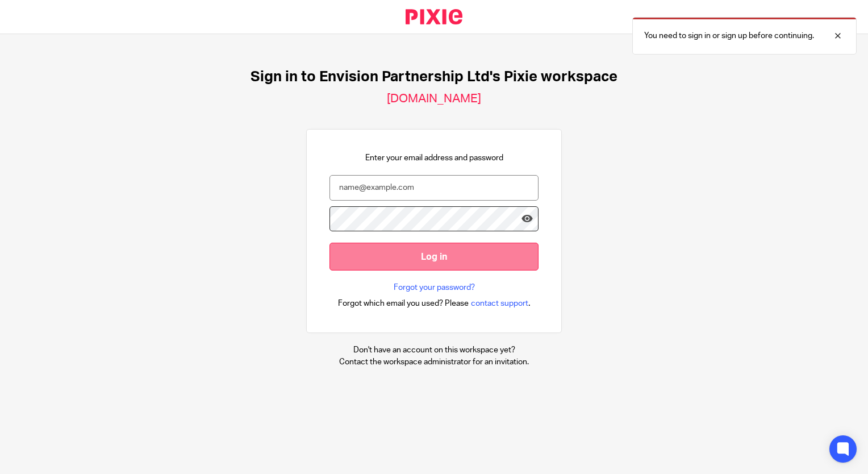 Image resolution: width=868 pixels, height=474 pixels. I want to click on p: Enter your email address and password, so click(434, 158).